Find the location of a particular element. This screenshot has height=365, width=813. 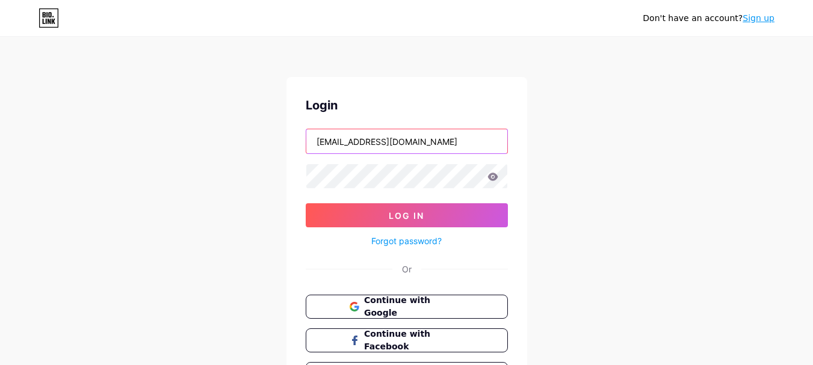

button: Log In is located at coordinates (407, 216).